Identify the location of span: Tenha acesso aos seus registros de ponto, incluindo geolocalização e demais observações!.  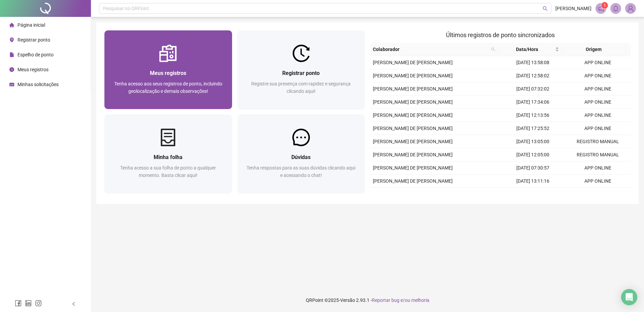
(168, 88).